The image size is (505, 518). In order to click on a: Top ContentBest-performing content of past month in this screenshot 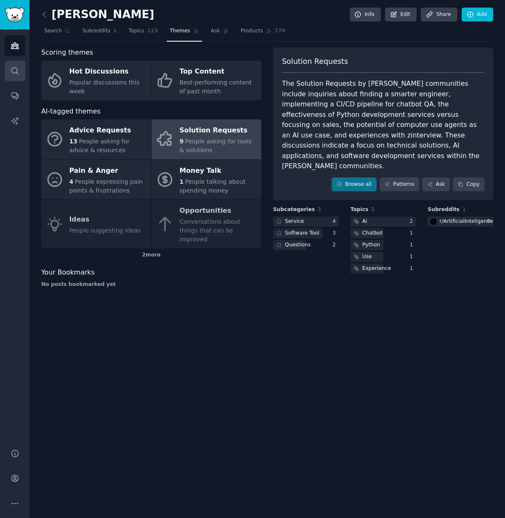, I will do `click(206, 80)`.